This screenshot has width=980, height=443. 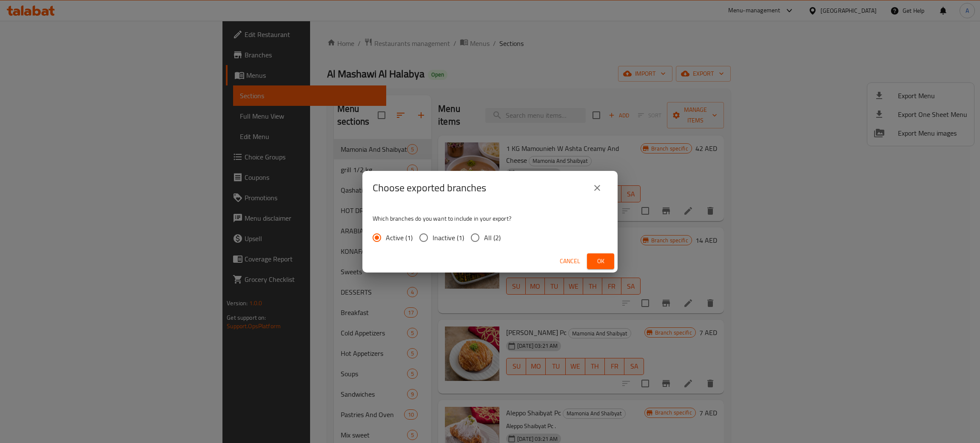 What do you see at coordinates (490, 219) in the screenshot?
I see `p: Which branches do you want to include in your export?` at bounding box center [490, 219].